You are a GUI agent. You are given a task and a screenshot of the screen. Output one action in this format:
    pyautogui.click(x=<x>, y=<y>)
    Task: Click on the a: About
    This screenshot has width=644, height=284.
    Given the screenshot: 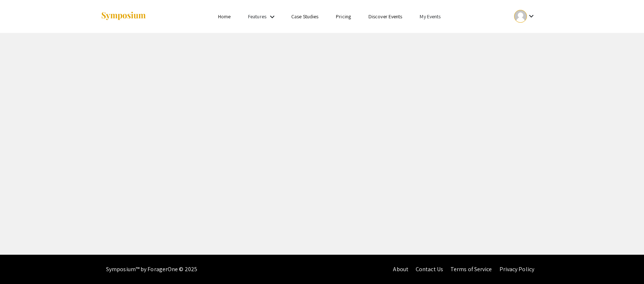 What is the action you would take?
    pyautogui.click(x=401, y=269)
    